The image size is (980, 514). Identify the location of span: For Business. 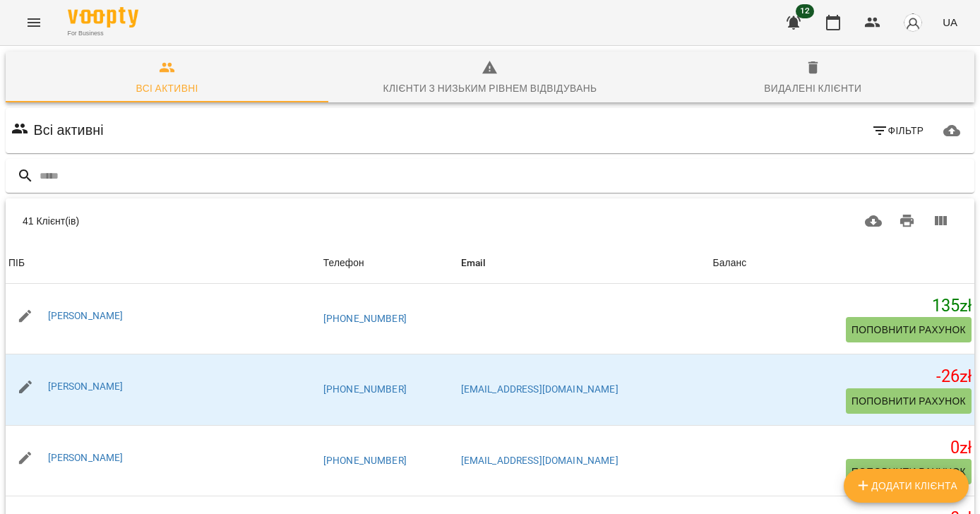
(103, 33).